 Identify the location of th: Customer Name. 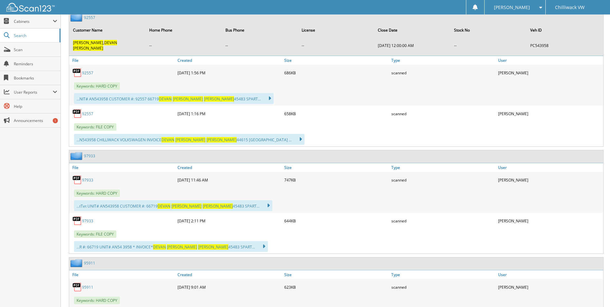
(107, 30).